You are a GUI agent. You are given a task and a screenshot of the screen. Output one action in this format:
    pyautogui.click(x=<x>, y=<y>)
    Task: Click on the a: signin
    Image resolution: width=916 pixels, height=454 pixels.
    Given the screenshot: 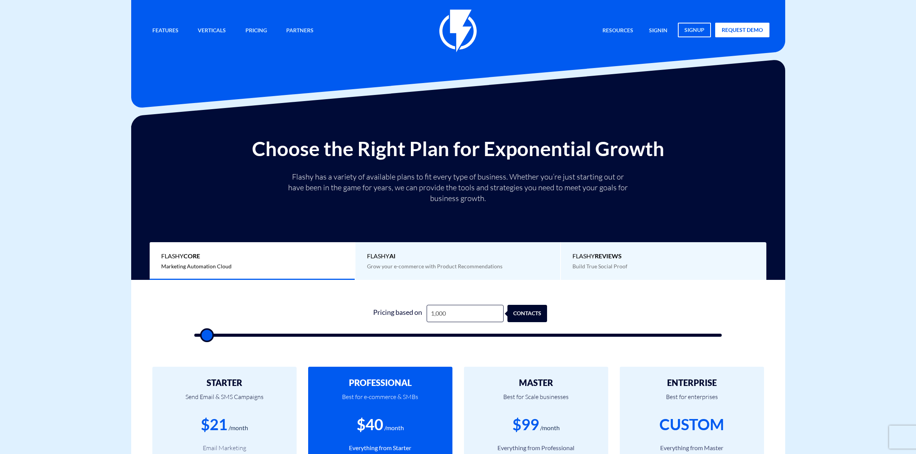 What is the action you would take?
    pyautogui.click(x=658, y=31)
    